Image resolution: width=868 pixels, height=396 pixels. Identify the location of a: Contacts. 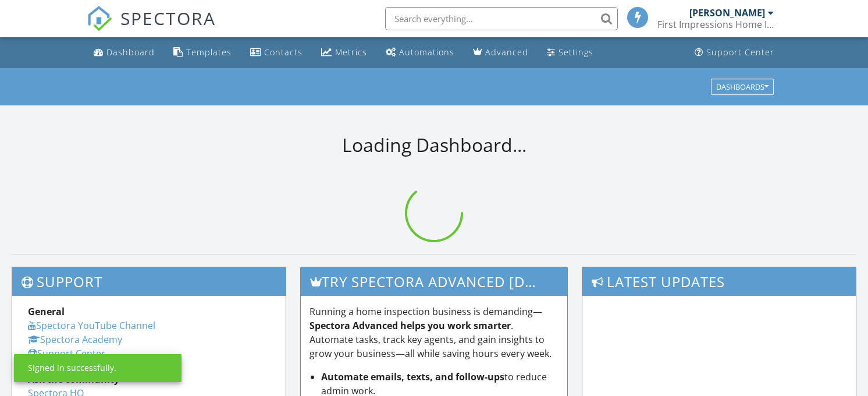
(276, 52).